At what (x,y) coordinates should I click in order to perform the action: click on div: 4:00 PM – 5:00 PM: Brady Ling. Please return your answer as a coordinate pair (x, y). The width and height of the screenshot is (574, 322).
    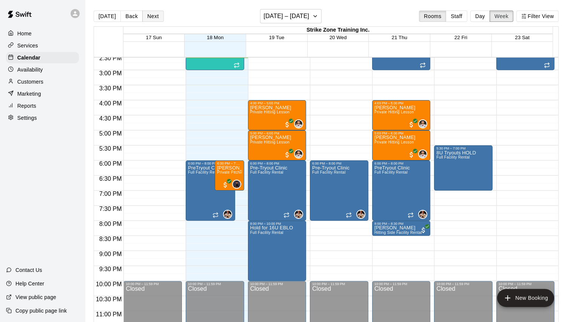
    Looking at the image, I should click on (277, 115).